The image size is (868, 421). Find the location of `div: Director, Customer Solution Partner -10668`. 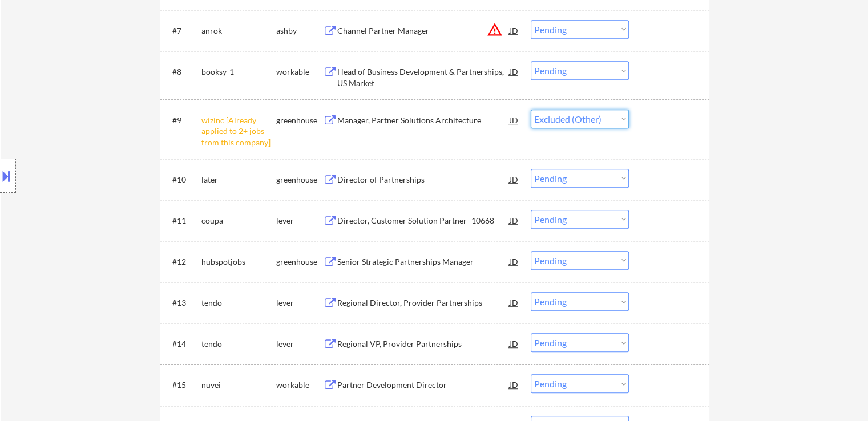

div: Director, Customer Solution Partner -10668 is located at coordinates (423, 221).